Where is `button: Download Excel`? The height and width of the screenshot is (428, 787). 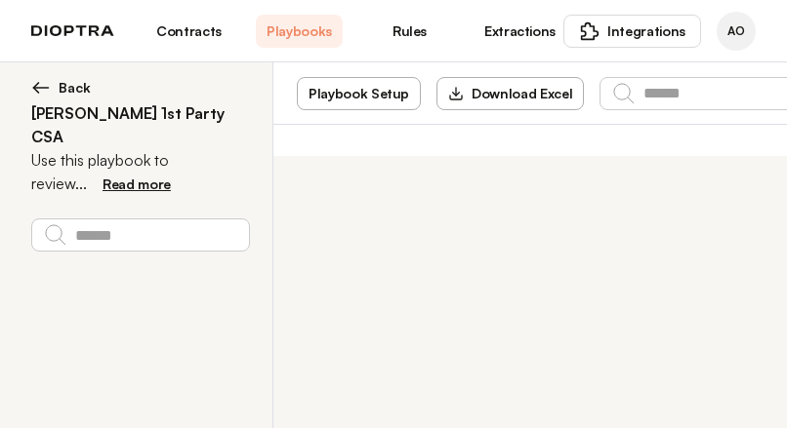
button: Download Excel is located at coordinates (509, 94).